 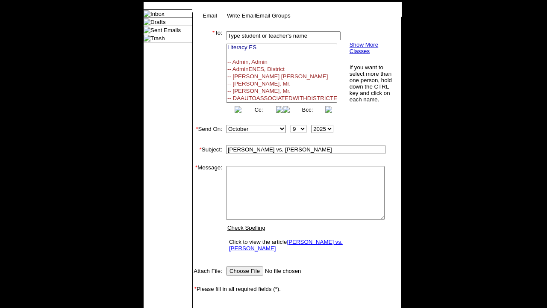 What do you see at coordinates (209, 15) in the screenshot?
I see `a: Email` at bounding box center [209, 15].